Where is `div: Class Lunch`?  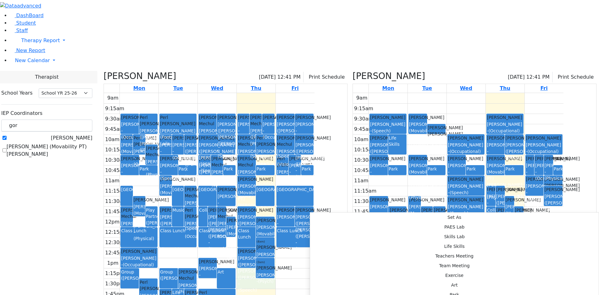
div: Class Lunch is located at coordinates (247, 234).